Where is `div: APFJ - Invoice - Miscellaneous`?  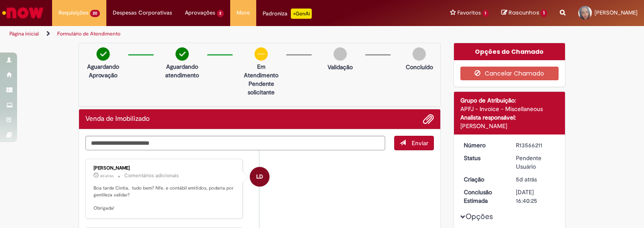
div: APFJ - Invoice - Miscellaneous is located at coordinates (510, 109).